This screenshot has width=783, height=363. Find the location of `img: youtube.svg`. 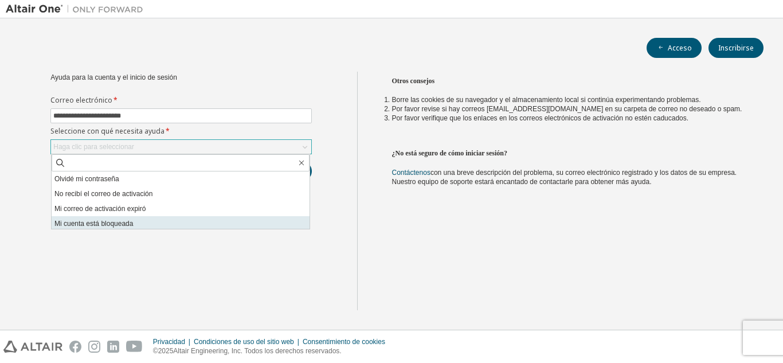

img: youtube.svg is located at coordinates (134, 346).